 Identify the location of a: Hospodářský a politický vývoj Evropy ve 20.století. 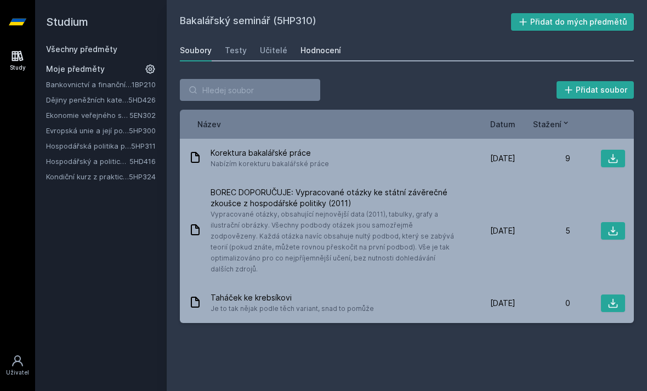
(88, 161).